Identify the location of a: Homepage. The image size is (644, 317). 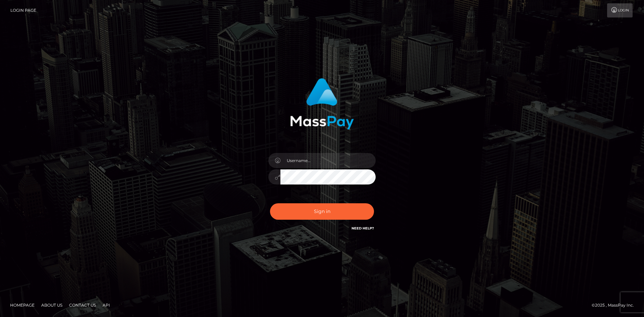
(22, 305).